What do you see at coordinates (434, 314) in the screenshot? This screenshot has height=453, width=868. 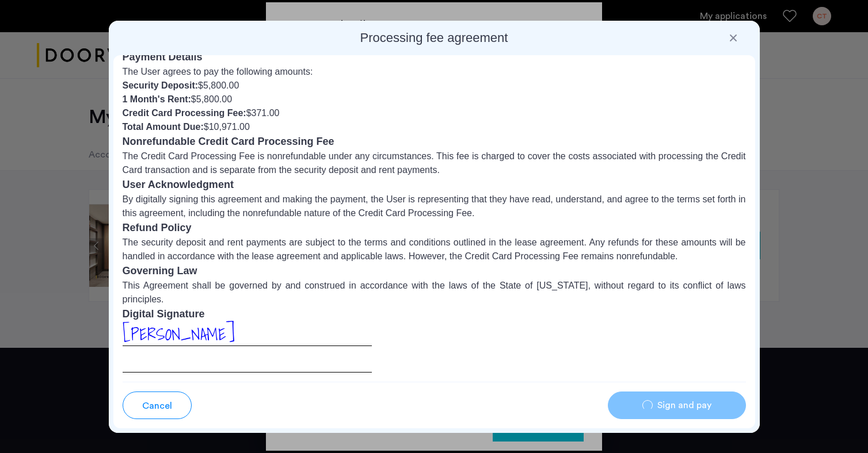 I see `h3: Digital Signature` at bounding box center [434, 314].